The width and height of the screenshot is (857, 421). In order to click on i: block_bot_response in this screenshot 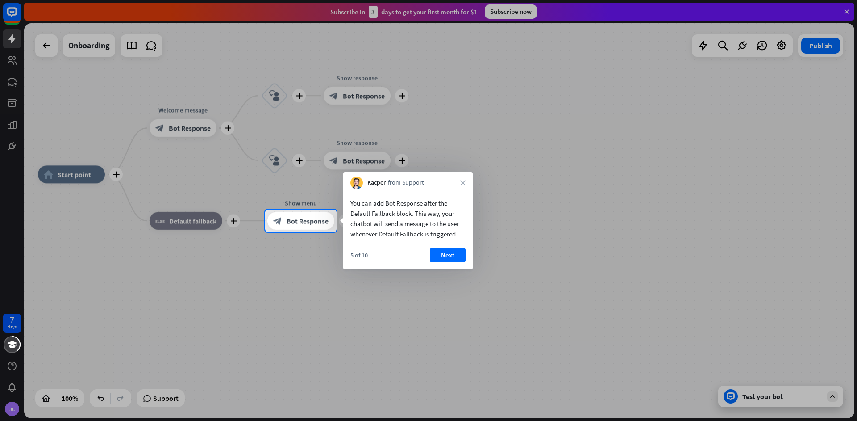, I will do `click(278, 221)`.